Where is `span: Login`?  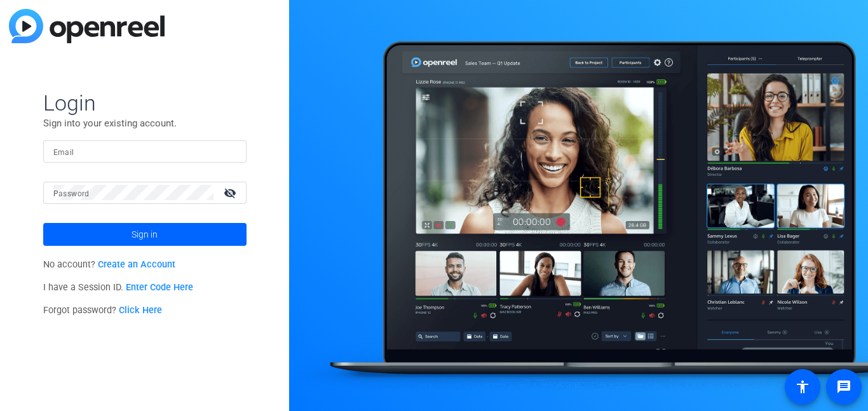 span: Login is located at coordinates (145, 103).